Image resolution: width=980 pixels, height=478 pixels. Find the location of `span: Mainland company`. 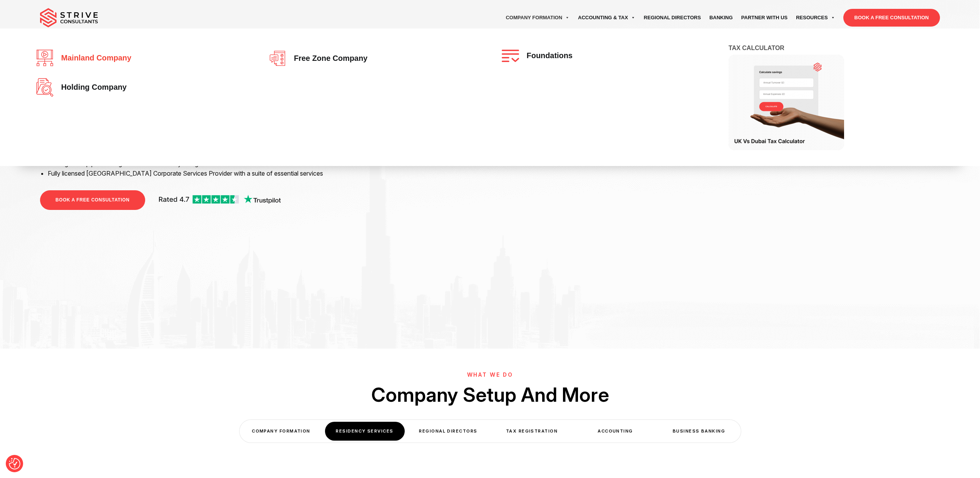

span: Mainland company is located at coordinates (94, 58).